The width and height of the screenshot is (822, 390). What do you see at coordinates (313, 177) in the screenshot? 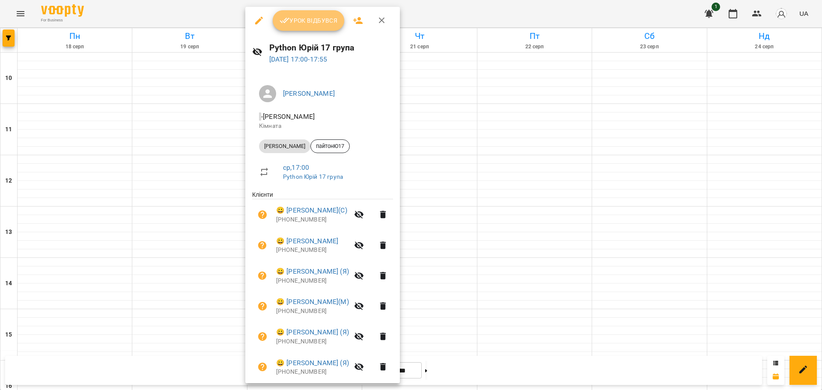
I see `a: Python Юрій 17 група` at bounding box center [313, 177].